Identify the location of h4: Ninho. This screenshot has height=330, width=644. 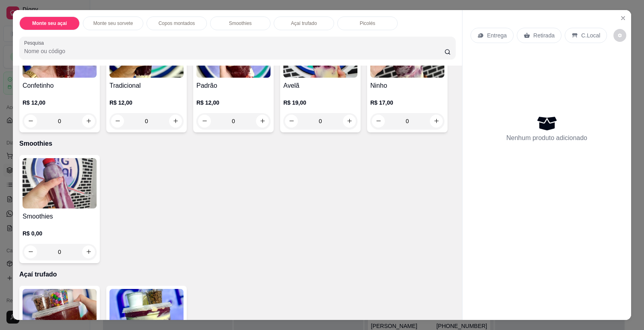
(407, 86).